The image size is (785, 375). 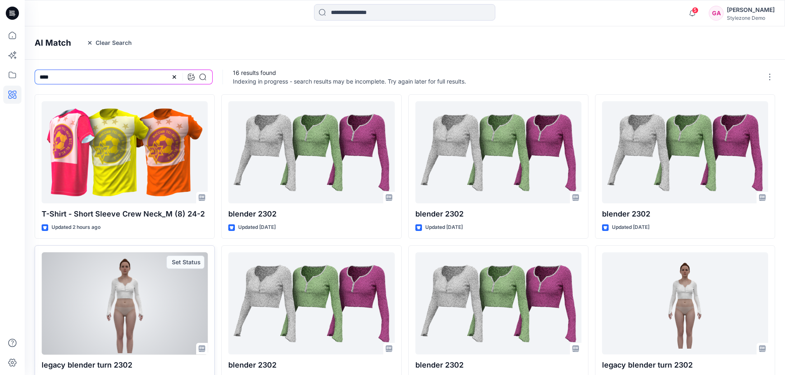 I want to click on div: Stylezone Demo, so click(x=750, y=18).